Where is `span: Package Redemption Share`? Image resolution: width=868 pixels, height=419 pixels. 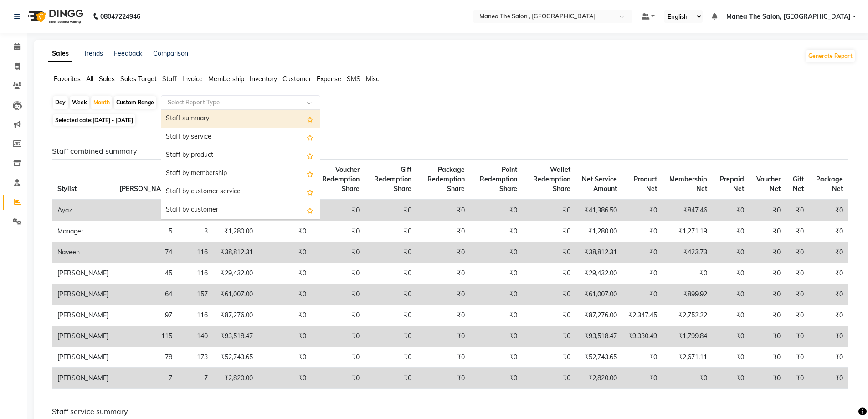
span: Package Redemption Share is located at coordinates (447, 179).